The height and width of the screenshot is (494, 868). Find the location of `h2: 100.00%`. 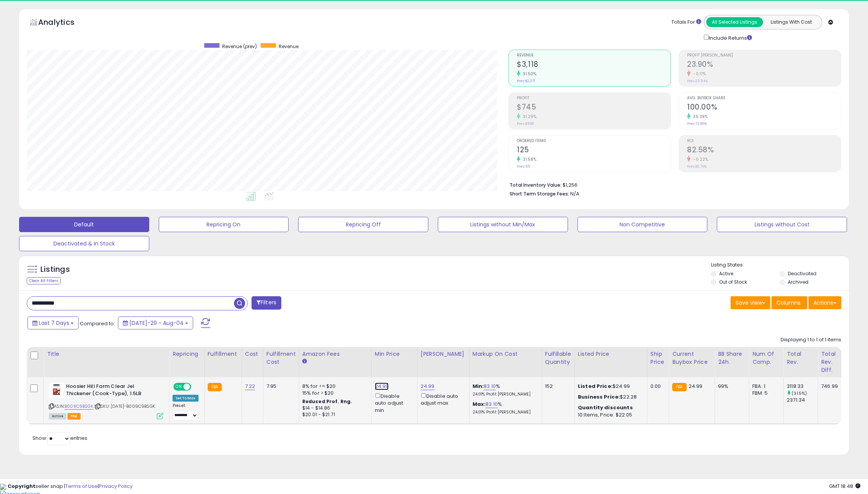

h2: 100.00% is located at coordinates (763, 108).